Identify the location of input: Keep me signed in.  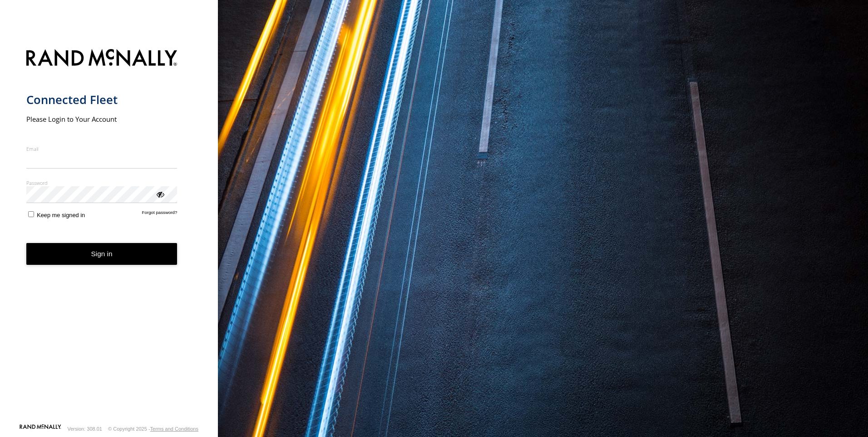
(31, 214).